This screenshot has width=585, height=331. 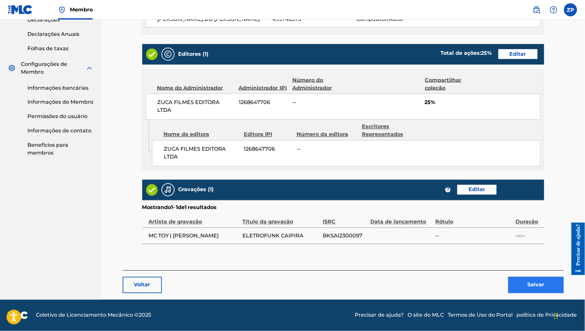 What do you see at coordinates (426, 315) in the screenshot?
I see `font: O site do MLC` at bounding box center [426, 315].